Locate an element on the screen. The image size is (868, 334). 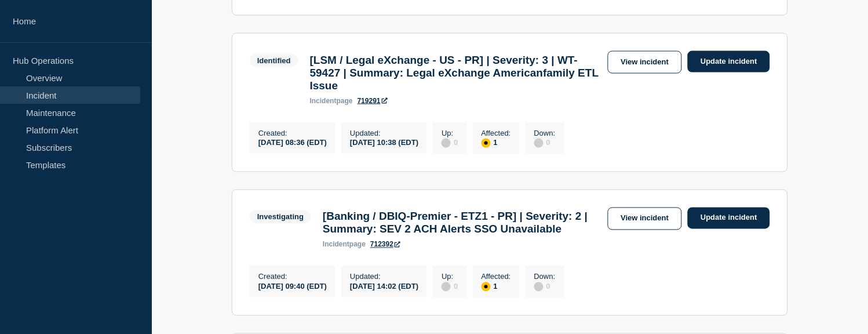
span: Investigating is located at coordinates (280, 216).